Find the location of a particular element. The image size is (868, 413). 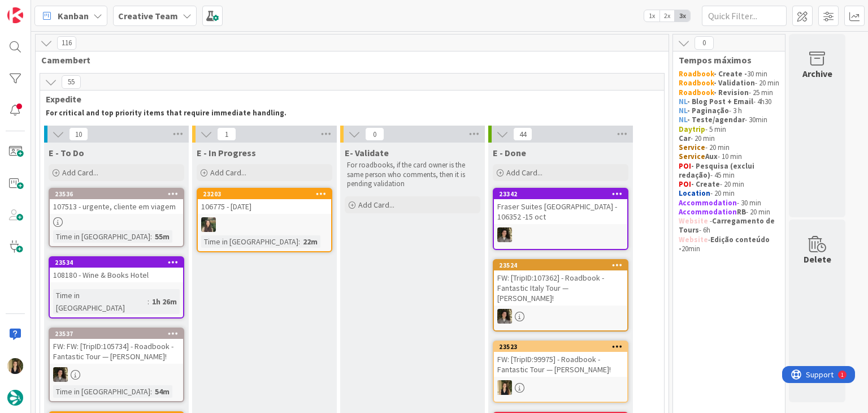

strong: Aux is located at coordinates (711, 156).